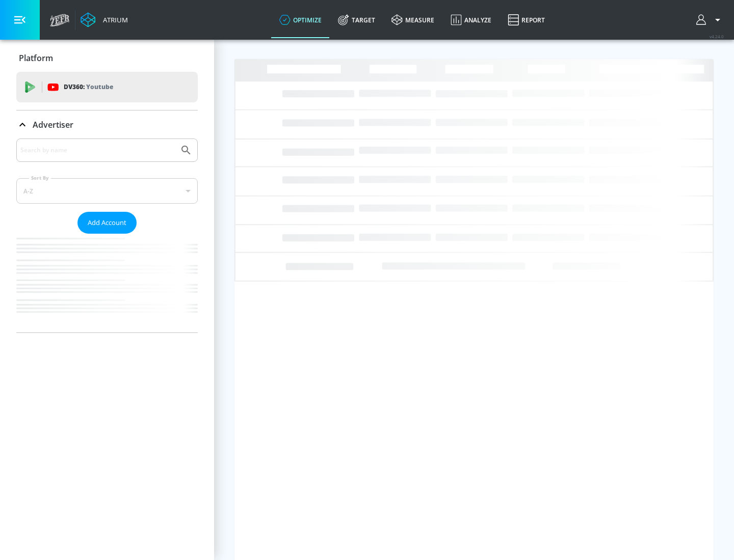 This screenshot has height=560, width=734. I want to click on a: Analyze, so click(470, 20).